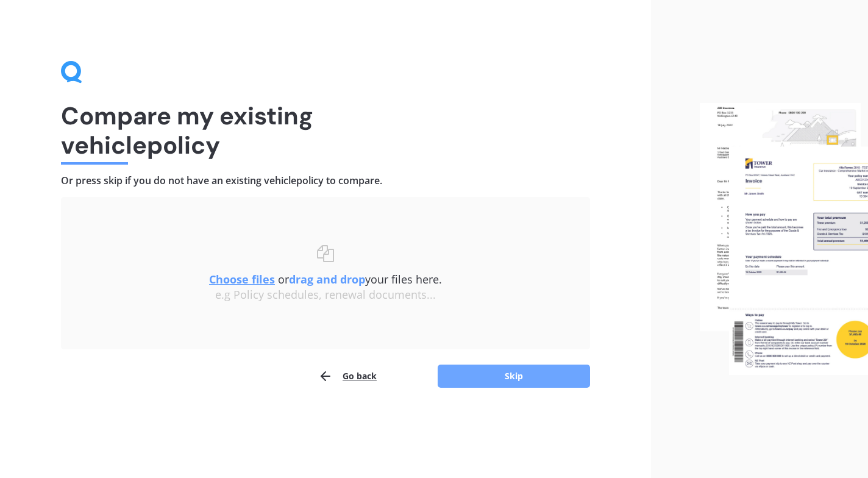  What do you see at coordinates (327, 279) in the screenshot?
I see `b: drag and drop` at bounding box center [327, 279].